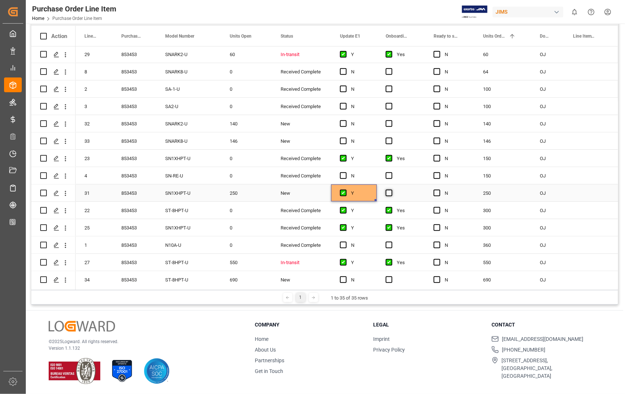  What do you see at coordinates (246, 280) in the screenshot?
I see `div: 690` at bounding box center [246, 280].